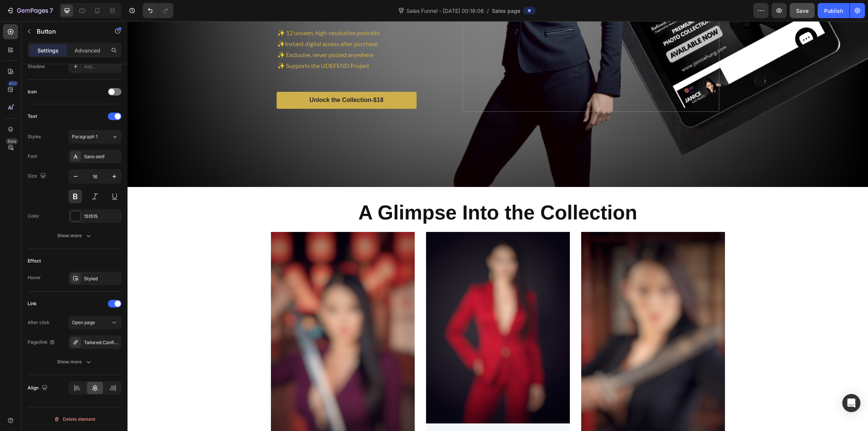 The height and width of the screenshot is (431, 868). I want to click on button: Paragraph 1, so click(95, 137).